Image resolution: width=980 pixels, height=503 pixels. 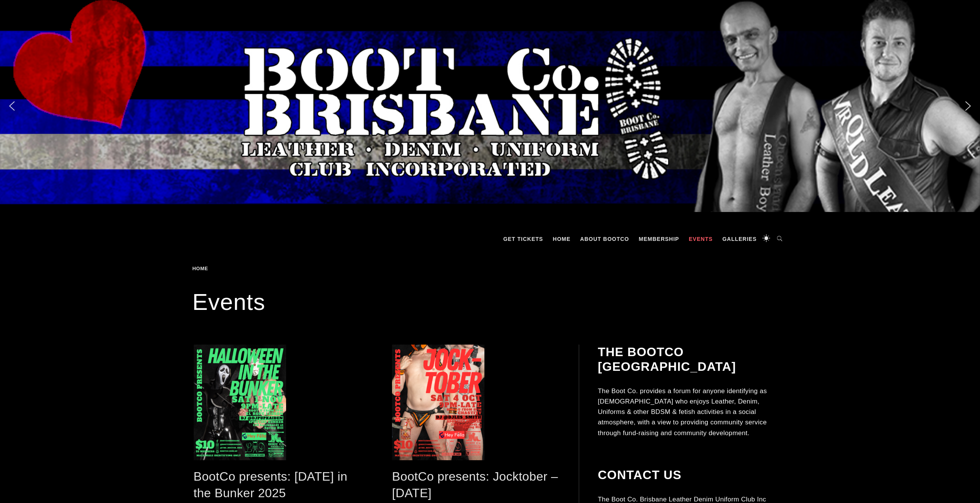 What do you see at coordinates (12, 106) in the screenshot?
I see `div: previous arrow` at bounding box center [12, 106].